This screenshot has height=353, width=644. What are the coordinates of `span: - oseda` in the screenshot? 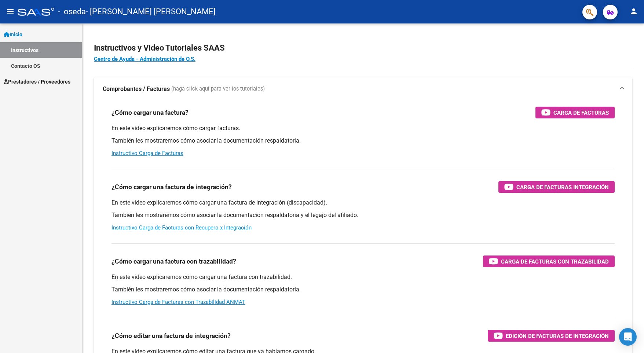 It's located at (72, 12).